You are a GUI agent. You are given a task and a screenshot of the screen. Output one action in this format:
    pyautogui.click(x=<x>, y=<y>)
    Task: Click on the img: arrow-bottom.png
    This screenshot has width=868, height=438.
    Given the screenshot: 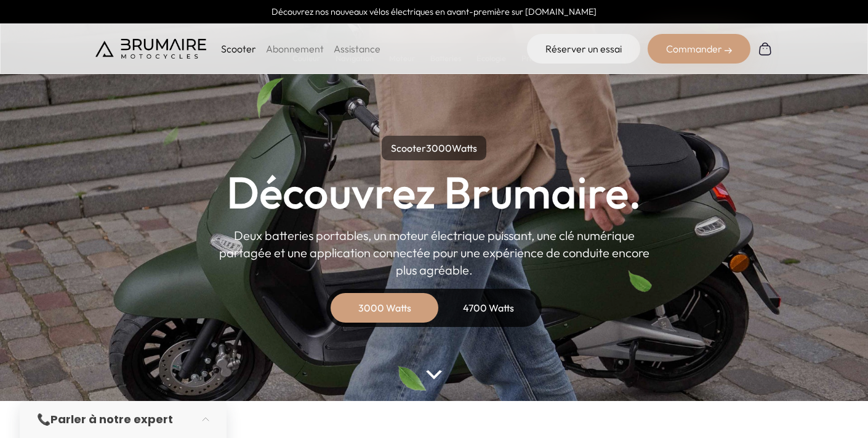 What is the action you would take?
    pyautogui.click(x=434, y=374)
    